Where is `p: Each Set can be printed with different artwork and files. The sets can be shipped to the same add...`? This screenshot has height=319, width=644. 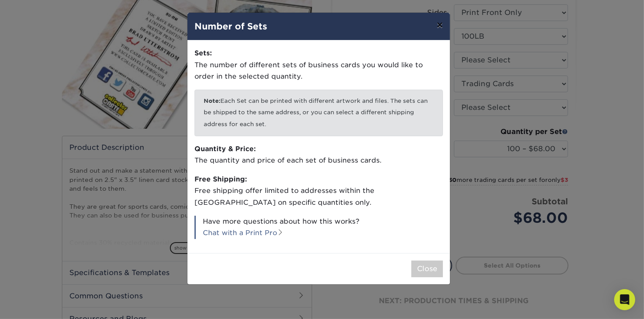 p: Each Set can be printed with different artwork and files. The sets can be shipped to the same add... is located at coordinates (319, 113).